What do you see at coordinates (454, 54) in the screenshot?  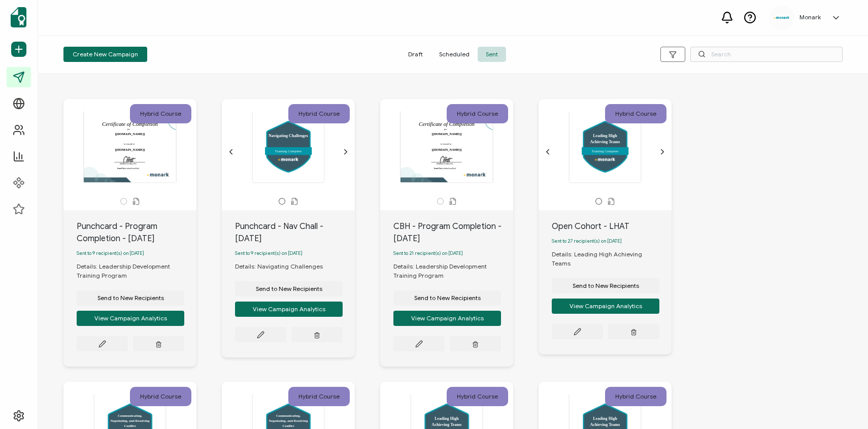 I see `span: Scheduled` at bounding box center [454, 54].